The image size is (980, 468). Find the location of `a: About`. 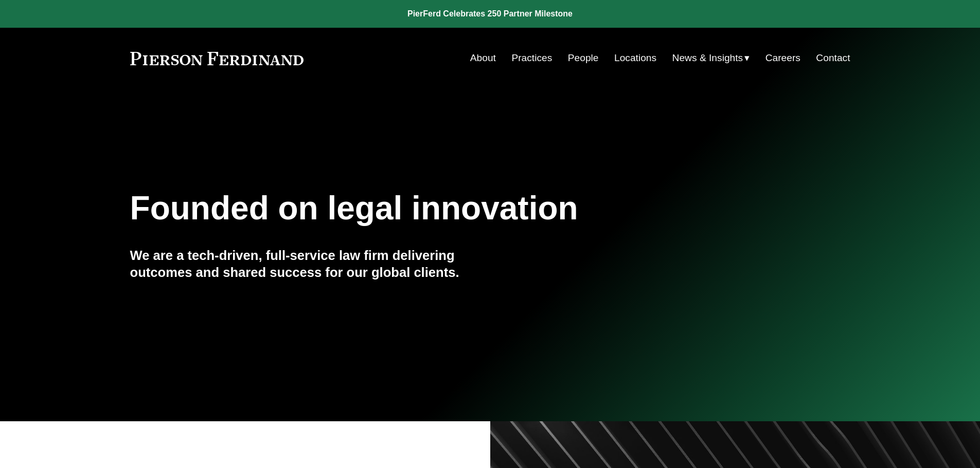

a: About is located at coordinates (483, 58).